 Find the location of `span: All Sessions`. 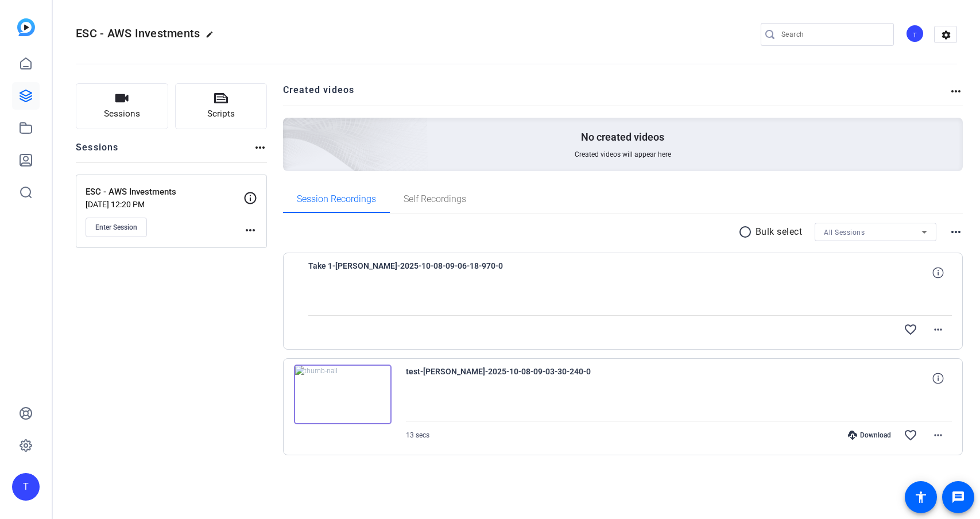

span: All Sessions is located at coordinates (844, 232).